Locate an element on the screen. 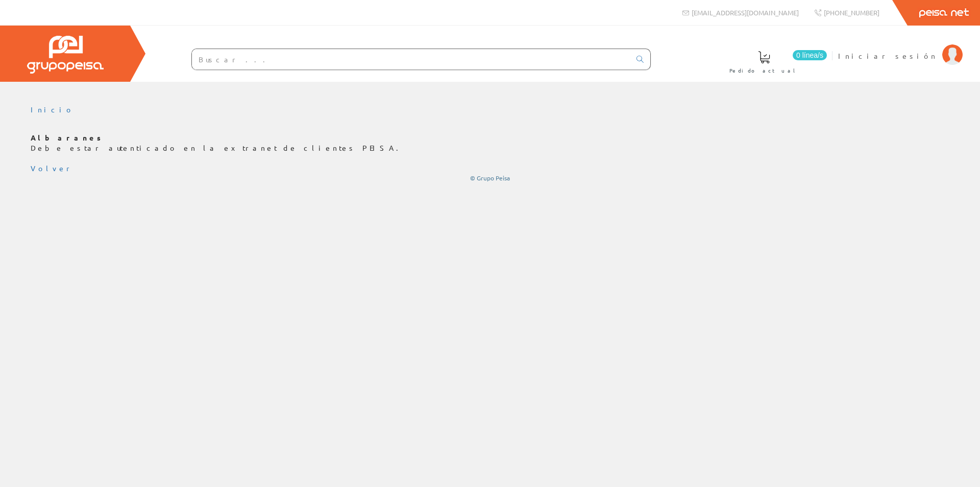 The height and width of the screenshot is (487, 980). input: Buscar ... is located at coordinates (411, 60).